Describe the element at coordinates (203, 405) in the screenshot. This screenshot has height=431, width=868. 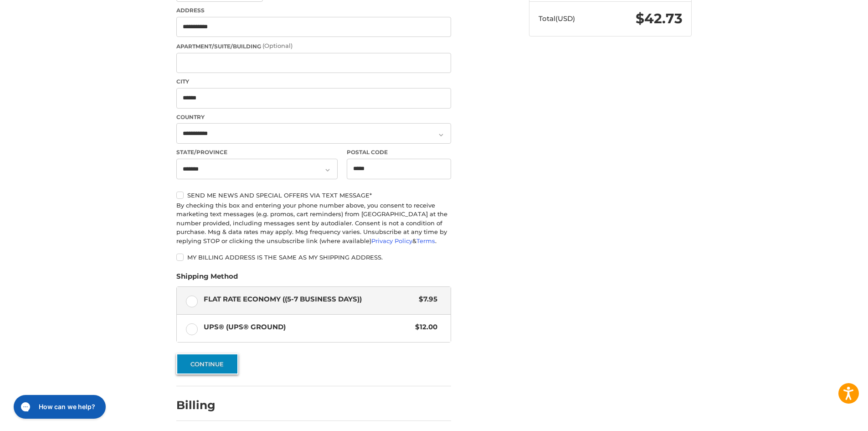
I see `h2: Billing` at that location.